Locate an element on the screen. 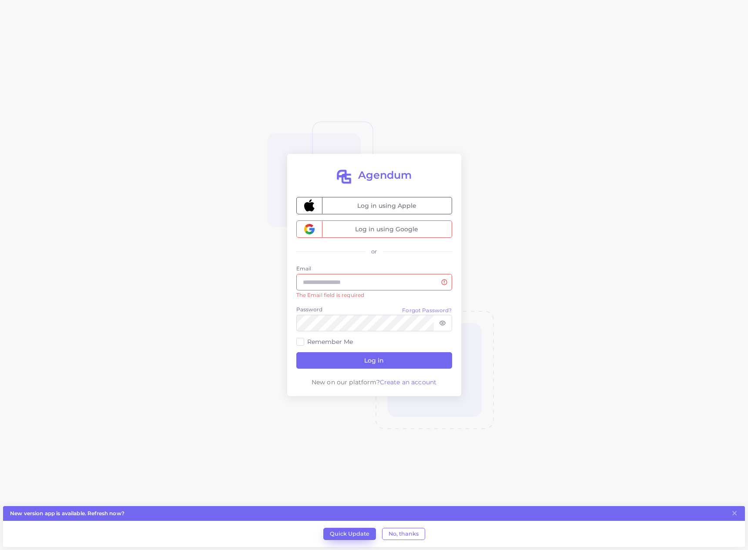 This screenshot has height=550, width=748. button: Log in using Apple is located at coordinates (374, 206).